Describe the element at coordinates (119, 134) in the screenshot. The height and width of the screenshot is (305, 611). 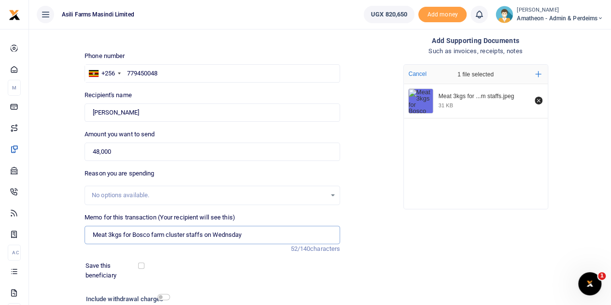
I see `label: Amount you want to send` at that location.